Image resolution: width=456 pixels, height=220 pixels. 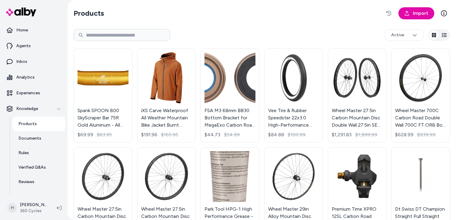 What do you see at coordinates (33, 211) in the screenshot?
I see `span: 365 Cycles` at bounding box center [33, 211].